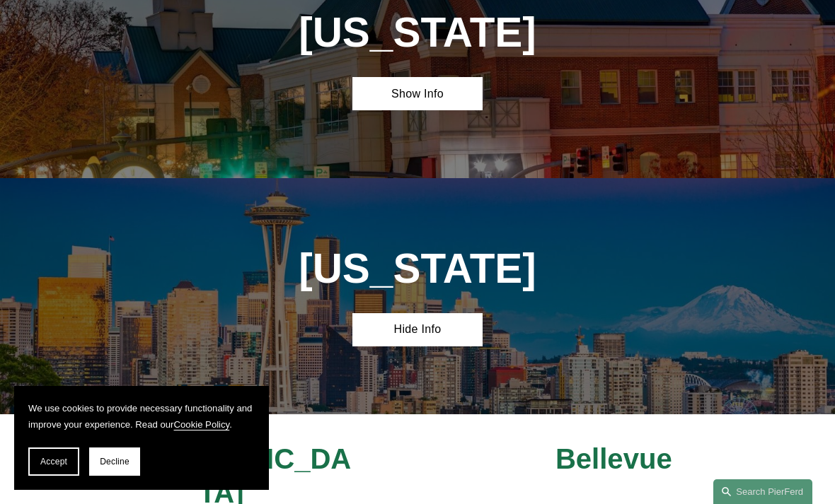  Describe the element at coordinates (613, 459) in the screenshot. I see `span: Bellevue` at that location.